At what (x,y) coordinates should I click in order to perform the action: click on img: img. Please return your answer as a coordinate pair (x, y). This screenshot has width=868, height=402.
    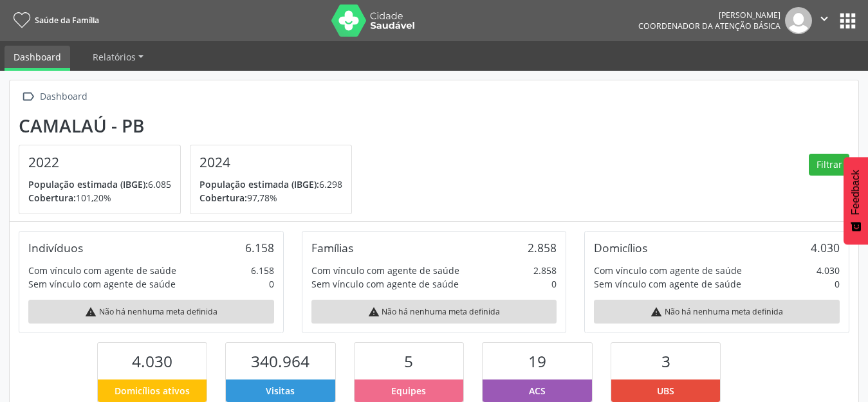
    Looking at the image, I should click on (798, 21).